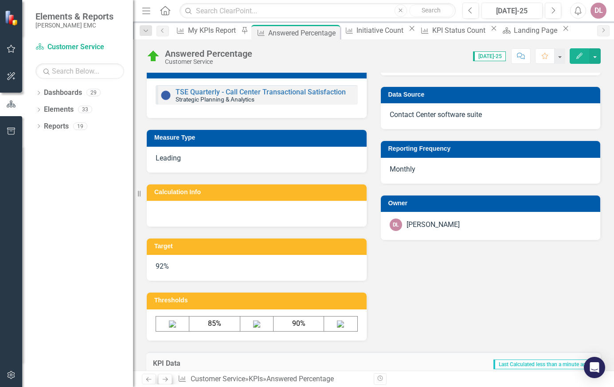 The height and width of the screenshot is (387, 614). What do you see at coordinates (80, 126) in the screenshot?
I see `div: 19` at bounding box center [80, 126].